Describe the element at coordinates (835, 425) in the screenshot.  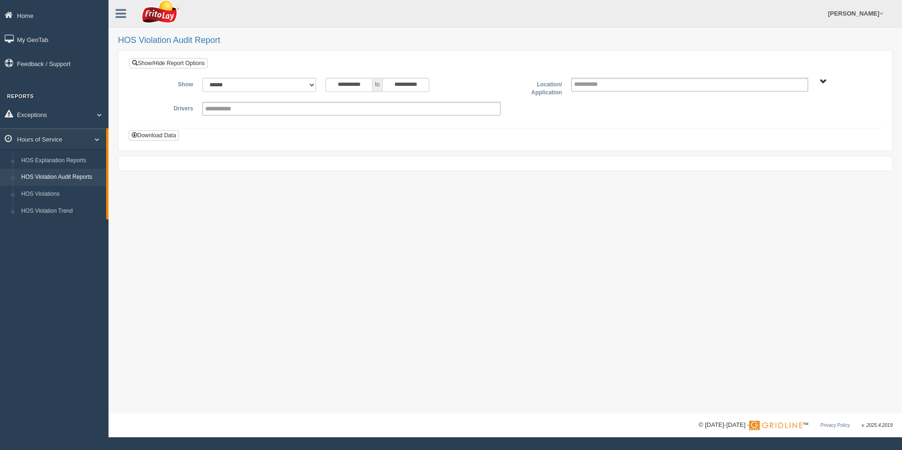
I see `a: Privacy Policy` at that location.